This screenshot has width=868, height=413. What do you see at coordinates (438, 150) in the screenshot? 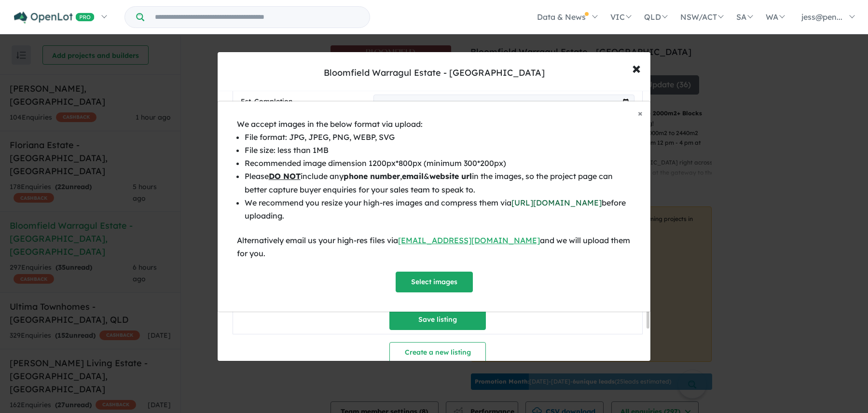
I see `li: File size: less than 1MB` at bounding box center [438, 150].